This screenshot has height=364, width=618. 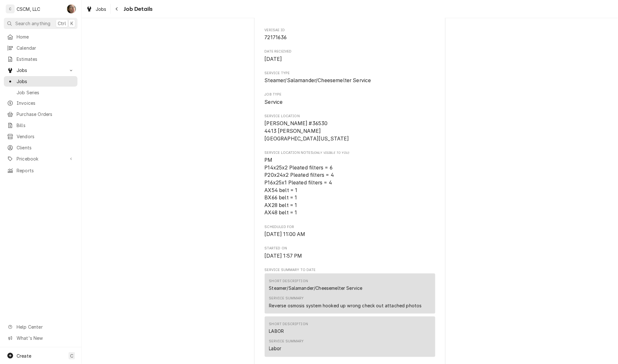 What do you see at coordinates (274, 102) in the screenshot?
I see `span: Service` at bounding box center [274, 102].